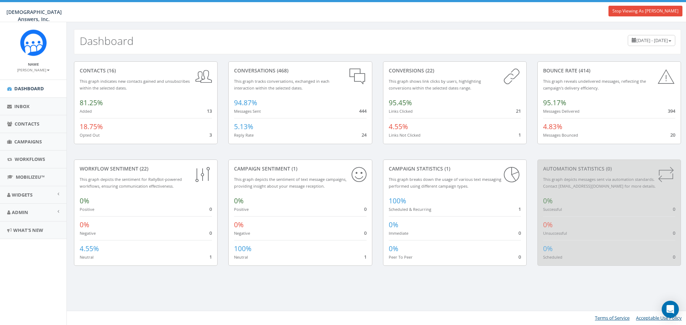 The height and width of the screenshot is (325, 686). Describe the element at coordinates (22, 106) in the screenshot. I see `span: Inbox` at that location.